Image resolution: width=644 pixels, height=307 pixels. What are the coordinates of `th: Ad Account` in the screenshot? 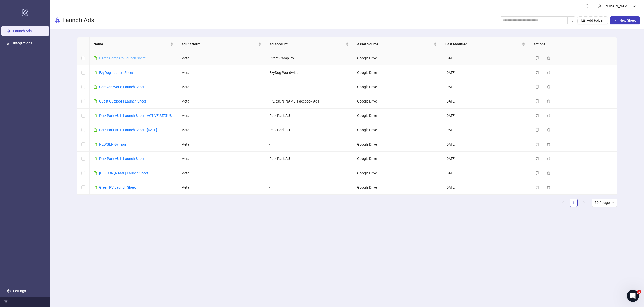 It's located at (310, 44).